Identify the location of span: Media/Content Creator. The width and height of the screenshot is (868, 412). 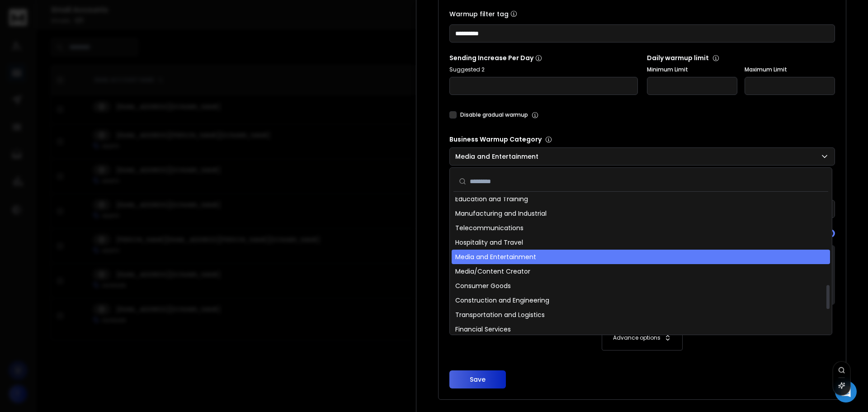
(493, 272).